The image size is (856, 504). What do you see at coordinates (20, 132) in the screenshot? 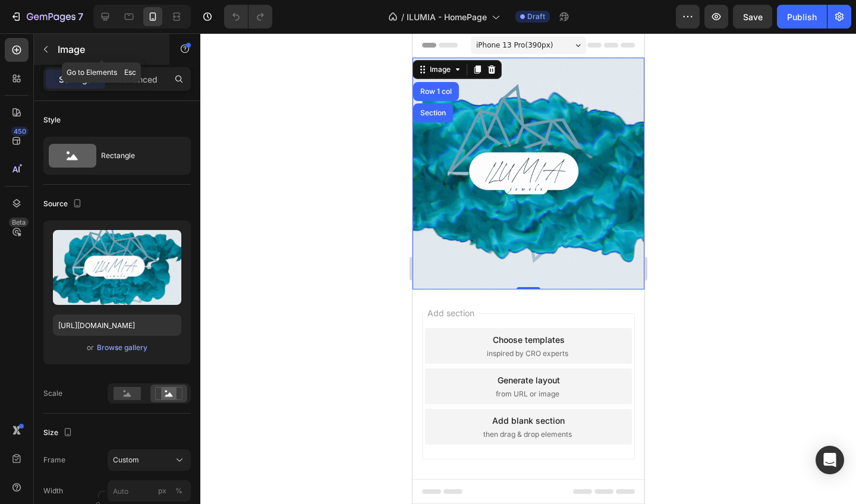
I see `div: 450` at bounding box center [20, 132].